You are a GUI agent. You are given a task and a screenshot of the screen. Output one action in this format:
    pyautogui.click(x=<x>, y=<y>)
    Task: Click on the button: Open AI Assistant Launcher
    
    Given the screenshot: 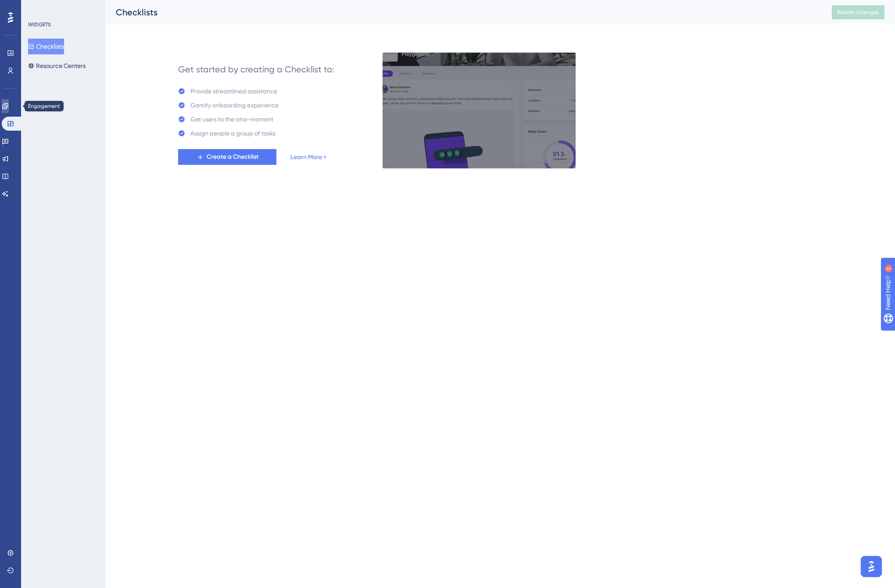 What is the action you would take?
    pyautogui.click(x=13, y=13)
    